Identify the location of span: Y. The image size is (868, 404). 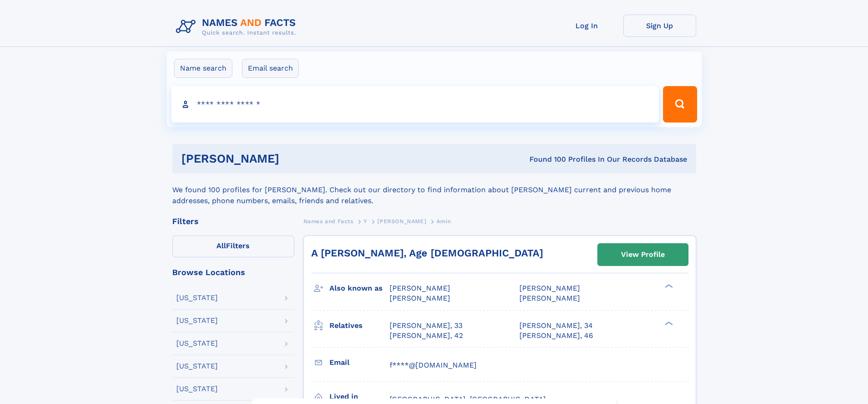
(365, 221).